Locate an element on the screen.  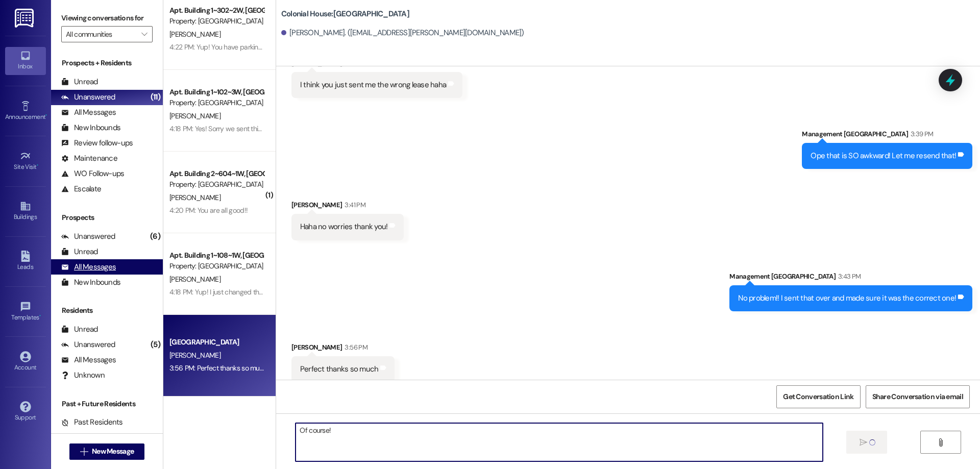
div: No problem!! I sent that over and made sure it was the correct one! is located at coordinates (847, 298).